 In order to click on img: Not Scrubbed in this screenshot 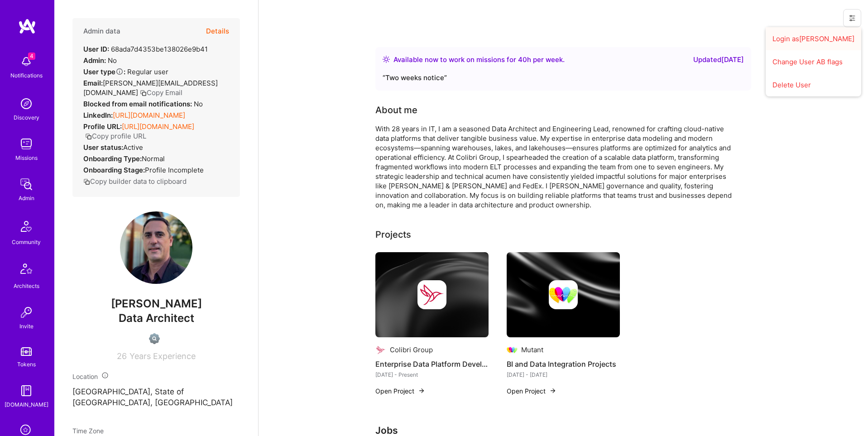, I will do `click(154, 339)`.